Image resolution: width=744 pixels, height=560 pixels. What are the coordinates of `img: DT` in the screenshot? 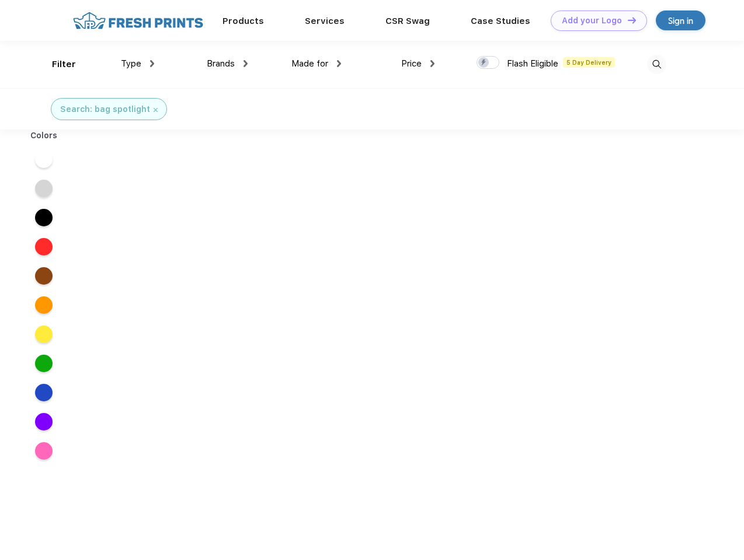 It's located at (631, 20).